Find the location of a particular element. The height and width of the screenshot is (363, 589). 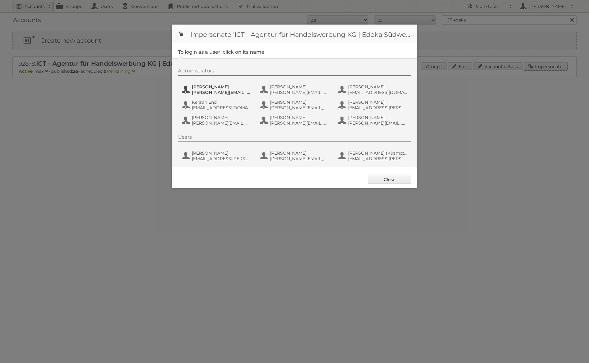

span: Kerstin End is located at coordinates (222, 102).